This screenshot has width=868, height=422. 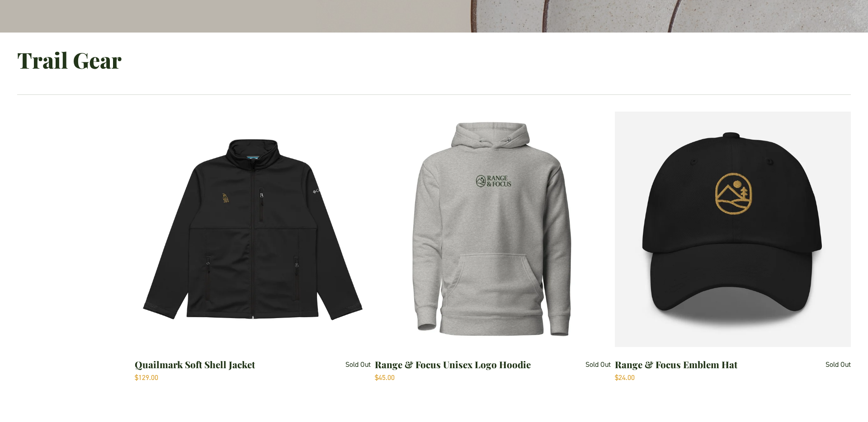 I want to click on h2: Trail Gear, so click(x=434, y=72).